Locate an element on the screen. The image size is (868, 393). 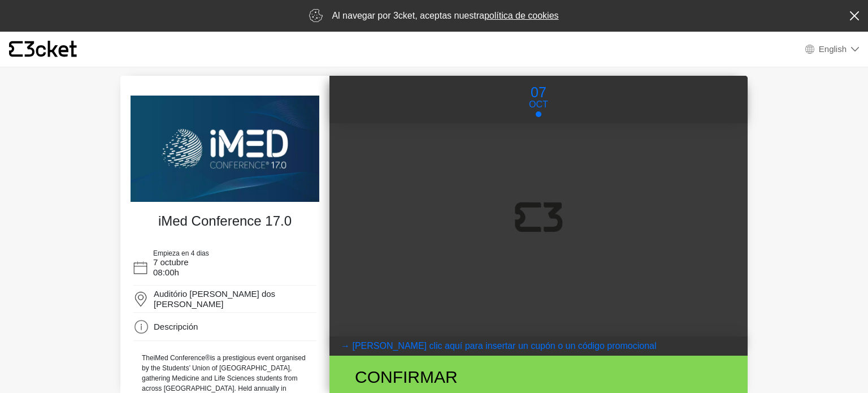
p: Oct is located at coordinates (539, 105).